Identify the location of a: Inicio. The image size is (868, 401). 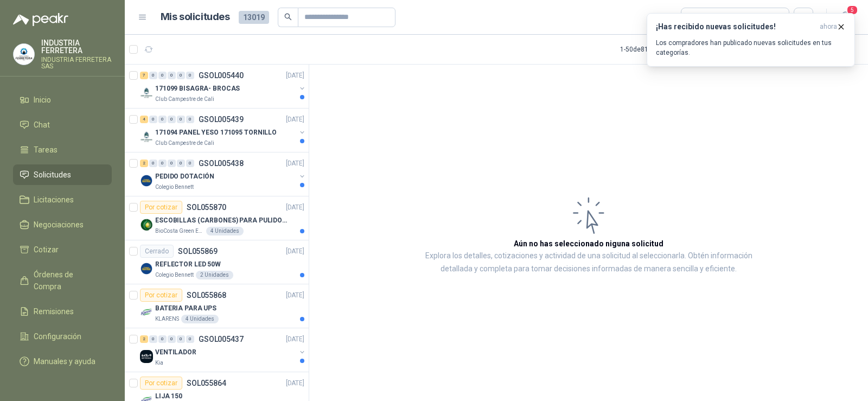
(63, 100).